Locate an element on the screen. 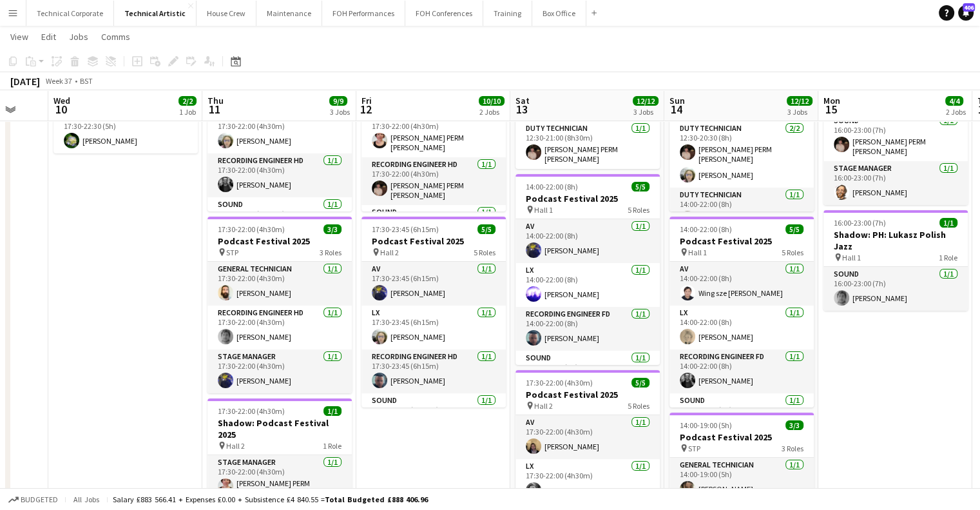 The height and width of the screenshot is (510, 980). span: 10 is located at coordinates (61, 109).